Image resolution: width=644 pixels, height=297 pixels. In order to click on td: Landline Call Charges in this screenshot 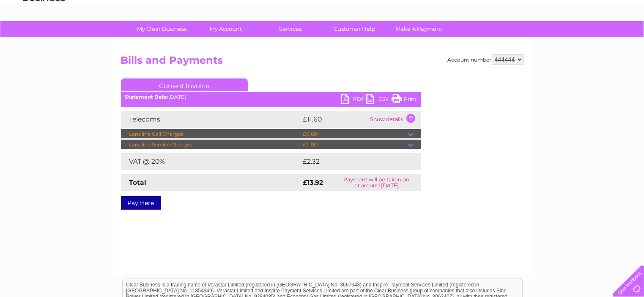, I will do `click(211, 134)`.